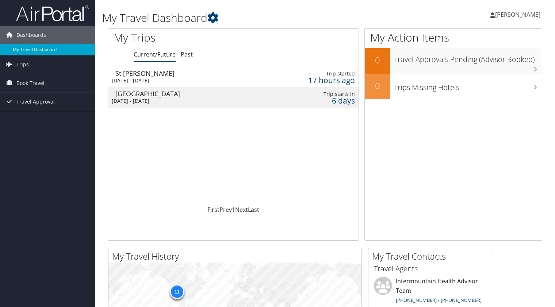 Image resolution: width=555 pixels, height=307 pixels. What do you see at coordinates (187, 54) in the screenshot?
I see `a: Past` at bounding box center [187, 54].